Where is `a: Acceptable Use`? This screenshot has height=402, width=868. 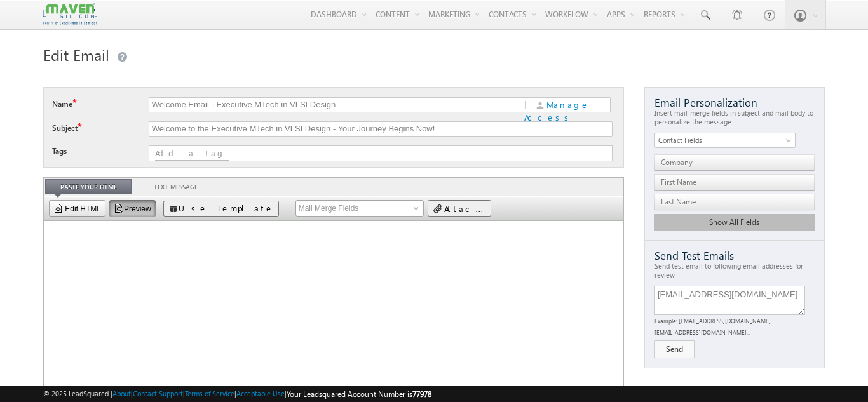 a: Acceptable Use is located at coordinates (260, 394).